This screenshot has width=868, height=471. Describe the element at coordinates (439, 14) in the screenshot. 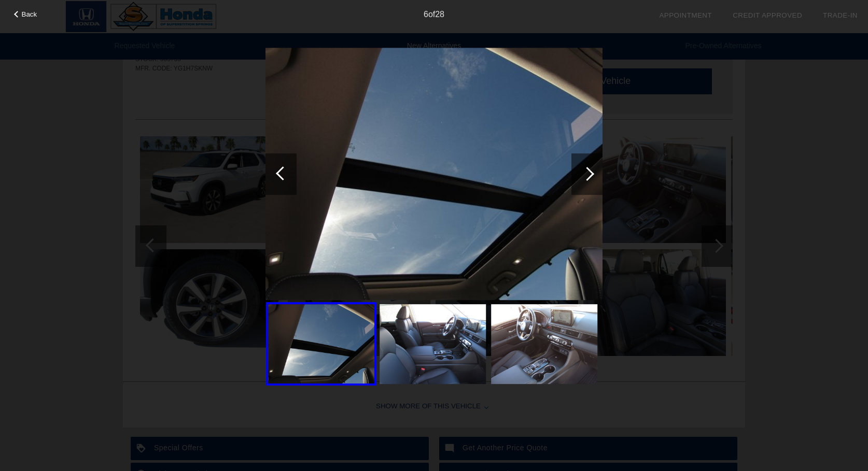

I see `span: 28` at that location.